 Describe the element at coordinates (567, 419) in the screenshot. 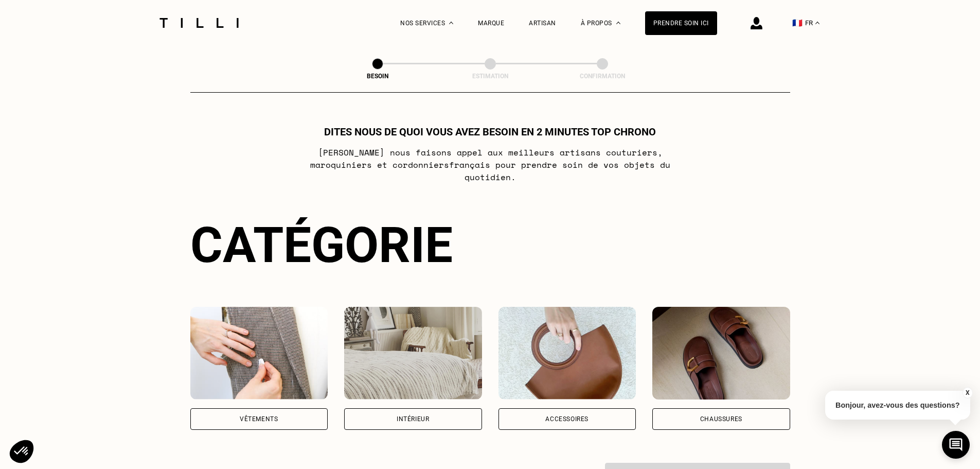

I see `div: Accessoires` at that location.